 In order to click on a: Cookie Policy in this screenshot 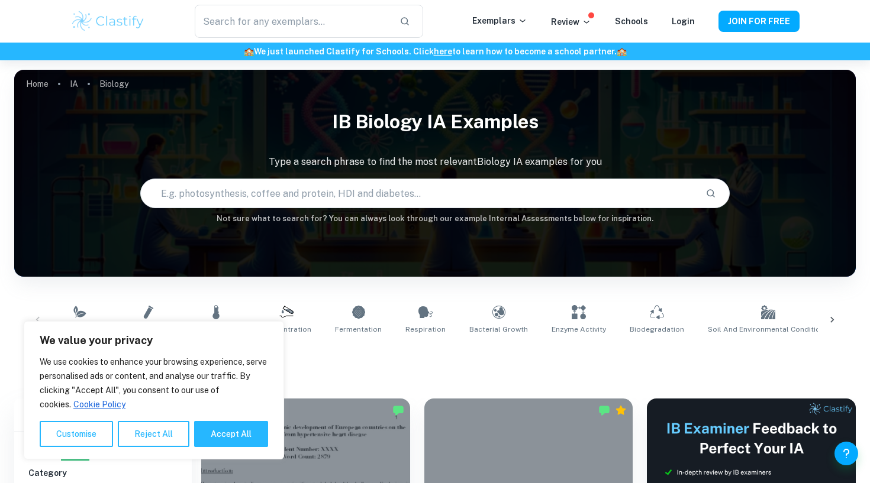, I will do `click(99, 405)`.